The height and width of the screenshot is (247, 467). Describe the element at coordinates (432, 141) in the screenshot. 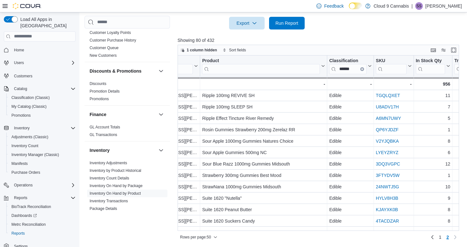

I see `div: 8` at that location.